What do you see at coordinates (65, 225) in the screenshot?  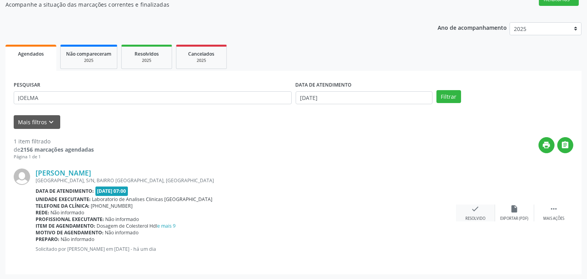 I see `b: Item de agendamento:` at bounding box center [65, 225].